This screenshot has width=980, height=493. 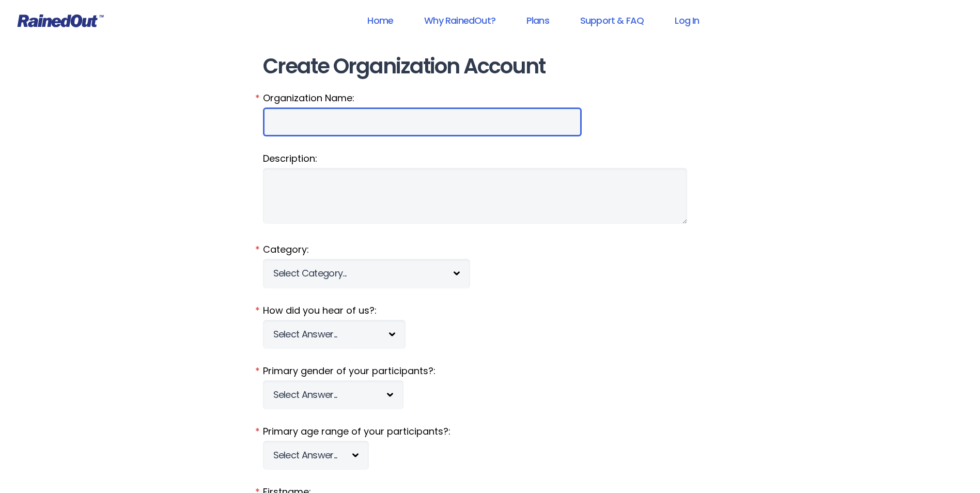 What do you see at coordinates (491, 431) in the screenshot?
I see `label: Primary age range of your participants?:` at bounding box center [491, 431].